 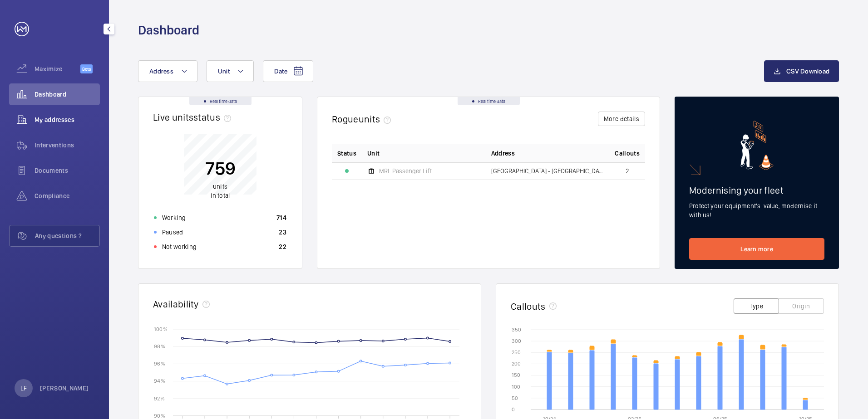 I want to click on text: 350, so click(x=516, y=330).